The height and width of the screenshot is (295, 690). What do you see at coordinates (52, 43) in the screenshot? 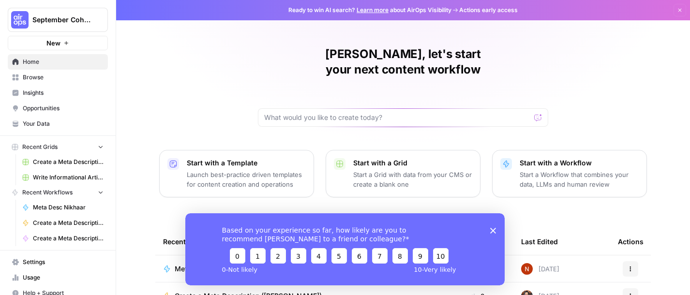
I see `button: 0` at bounding box center [52, 43].